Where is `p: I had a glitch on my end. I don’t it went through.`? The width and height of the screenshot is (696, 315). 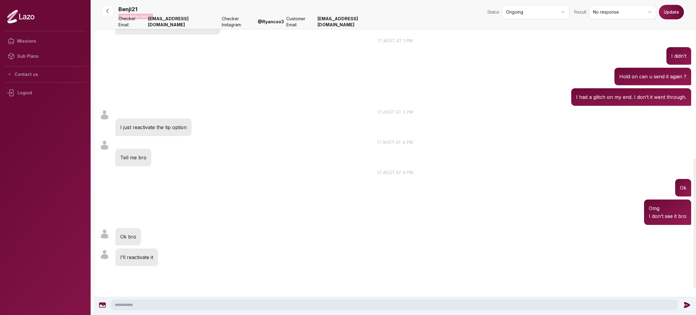
p: I had a glitch on my end. I don’t it went through. is located at coordinates (631, 97).